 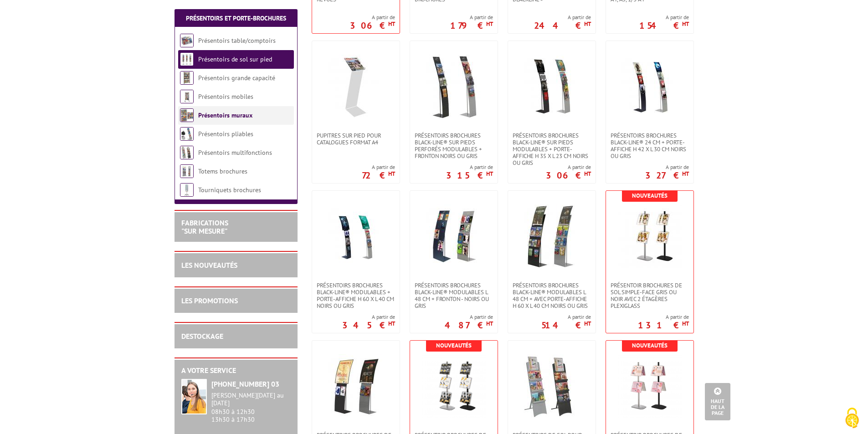 What do you see at coordinates (356, 295) in the screenshot?
I see `span: Présentoirs brochures Black-Line® modulables + porte-affiche H 60 x L 40 cm Noirs ou Gris` at bounding box center [356, 295].